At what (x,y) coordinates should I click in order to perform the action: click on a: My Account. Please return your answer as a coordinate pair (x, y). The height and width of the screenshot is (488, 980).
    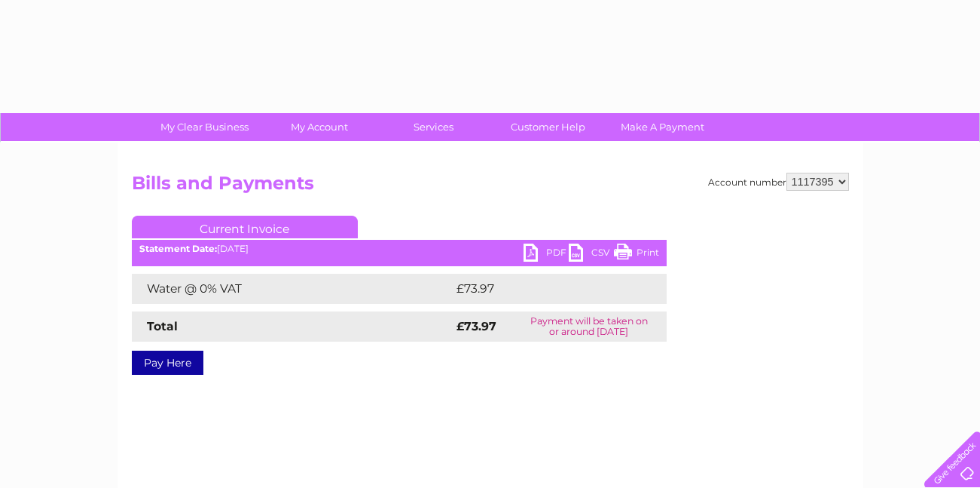
    Looking at the image, I should click on (318, 126).